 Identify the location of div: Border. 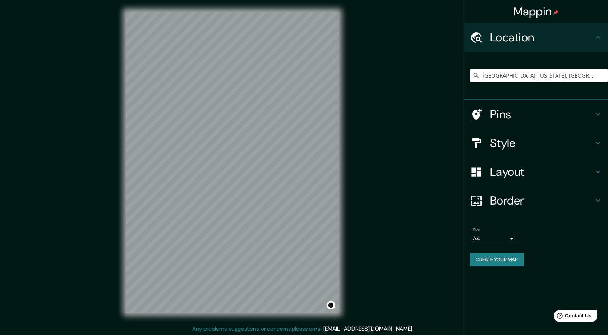
(536, 200).